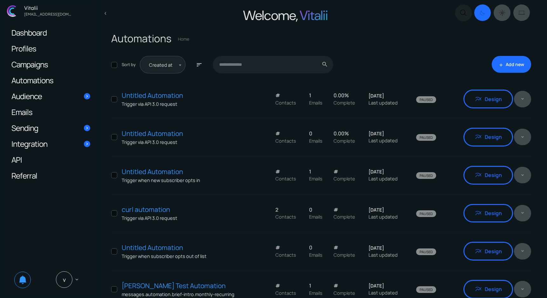 The width and height of the screenshot is (547, 298). What do you see at coordinates (68, 279) in the screenshot?
I see `a: V keyboard_arrow_down` at bounding box center [68, 279].